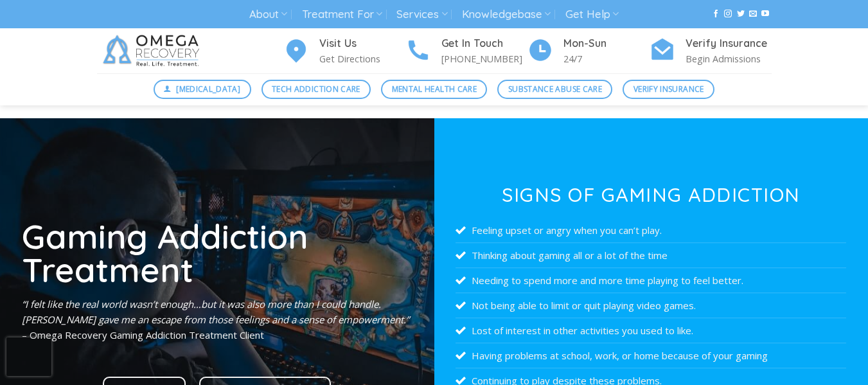 The image size is (868, 385). What do you see at coordinates (651, 255) in the screenshot?
I see `li: Thinking about gaming all or a lot of the time` at bounding box center [651, 255].